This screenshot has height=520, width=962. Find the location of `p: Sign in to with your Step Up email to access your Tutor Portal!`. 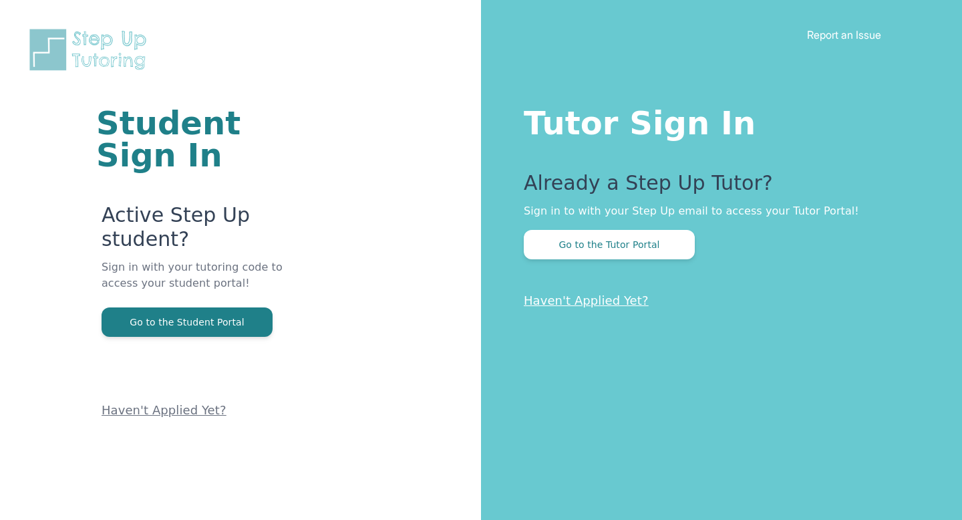

p: Sign in to with your Step Up email to access your Tutor Portal! is located at coordinates (716, 211).